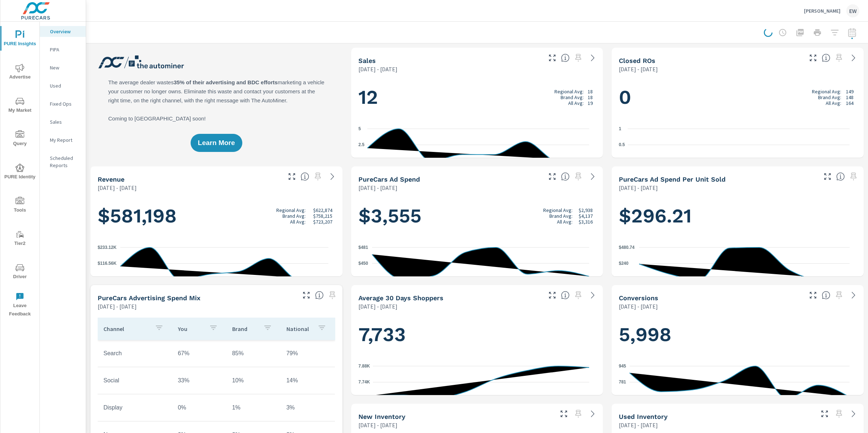 The image size is (868, 433). What do you see at coordinates (319, 295) in the screenshot?
I see `span: This table looks at how you compare to the amount of budget you spend per channel as opposed to y...` at bounding box center [319, 295].